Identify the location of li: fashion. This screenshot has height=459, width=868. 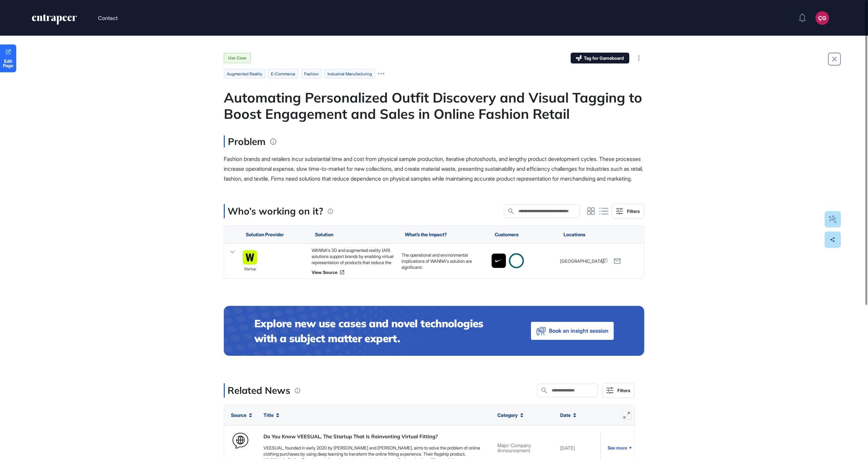
(311, 74).